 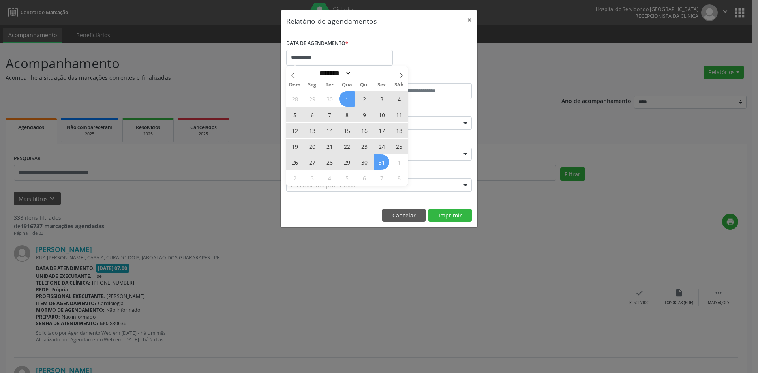 I want to click on span: Outubro 23, 2025, so click(x=364, y=146).